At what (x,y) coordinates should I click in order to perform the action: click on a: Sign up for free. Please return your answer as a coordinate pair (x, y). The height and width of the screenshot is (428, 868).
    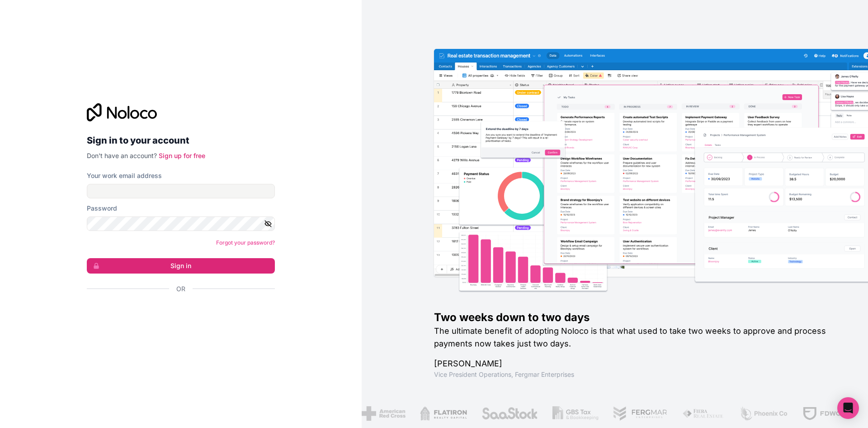
    Looking at the image, I should click on (182, 156).